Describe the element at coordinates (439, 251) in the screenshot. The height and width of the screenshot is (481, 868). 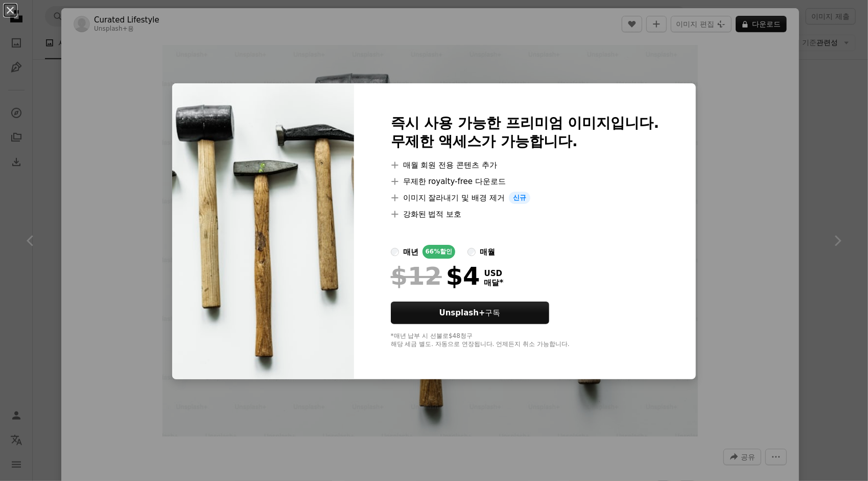
I see `div: 66% 할인` at that location.